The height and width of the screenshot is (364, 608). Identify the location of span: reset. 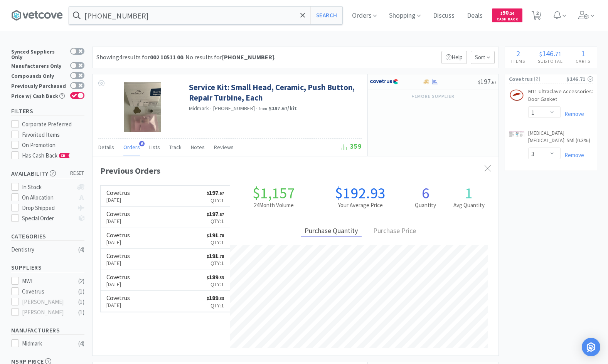
(77, 174).